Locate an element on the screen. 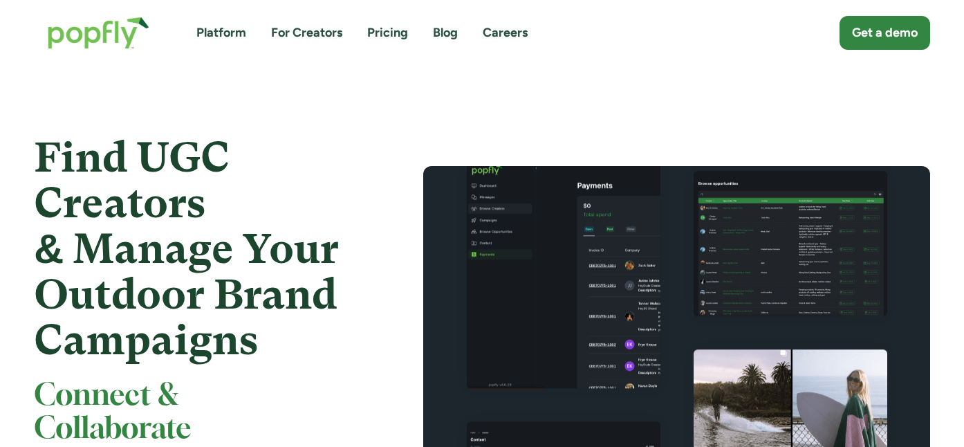 This screenshot has width=964, height=447. a: Get a demo is located at coordinates (884, 32).